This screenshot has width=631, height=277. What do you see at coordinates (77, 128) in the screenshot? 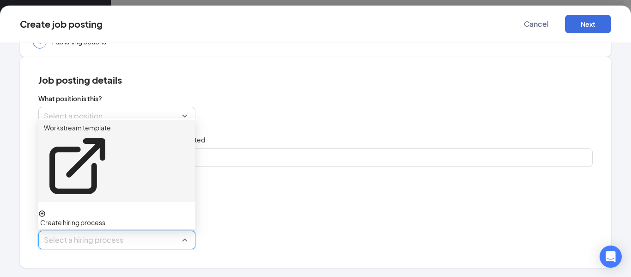
I see `p: Workstream template` at bounding box center [77, 128].